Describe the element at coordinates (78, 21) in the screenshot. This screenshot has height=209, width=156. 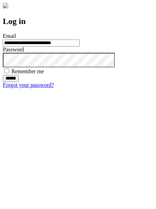
I see `h2: Log in` at that location.